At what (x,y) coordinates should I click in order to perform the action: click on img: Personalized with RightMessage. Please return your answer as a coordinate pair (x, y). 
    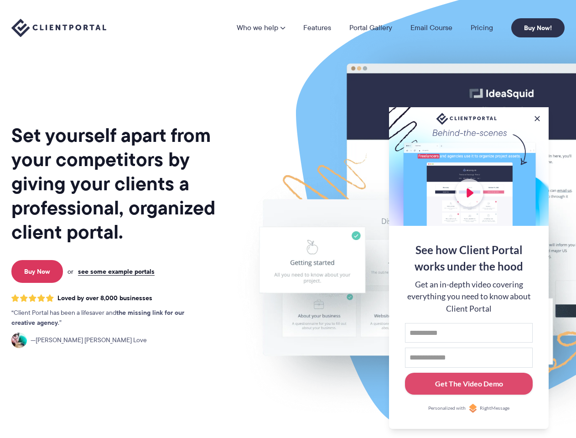
    Looking at the image, I should click on (473, 408).